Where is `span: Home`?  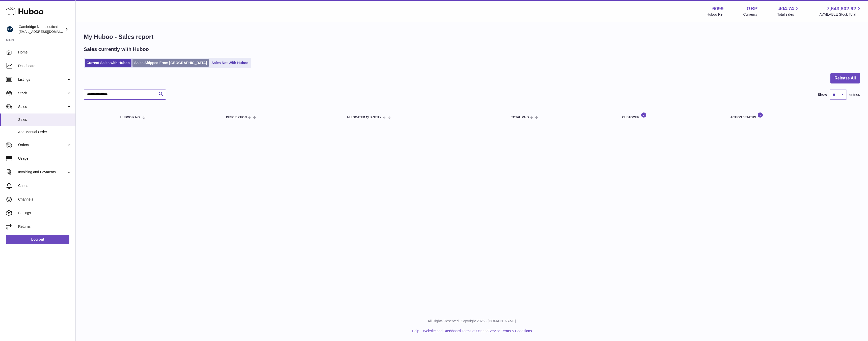 span: Home is located at coordinates (45, 52).